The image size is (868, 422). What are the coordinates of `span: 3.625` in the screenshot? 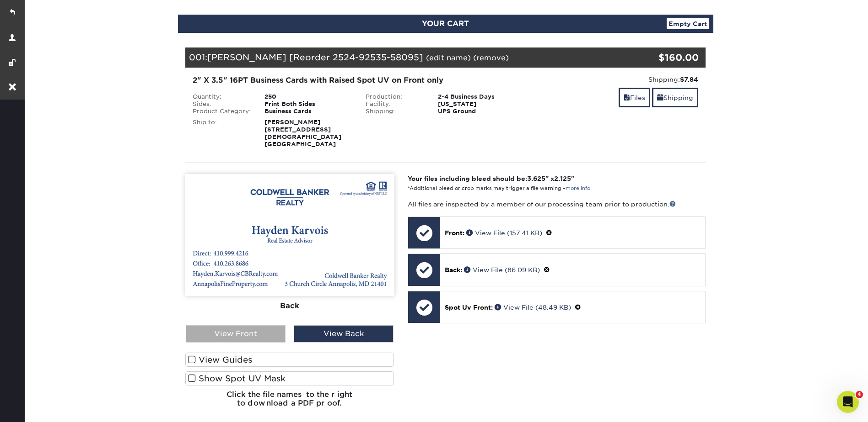 It's located at (536, 179).